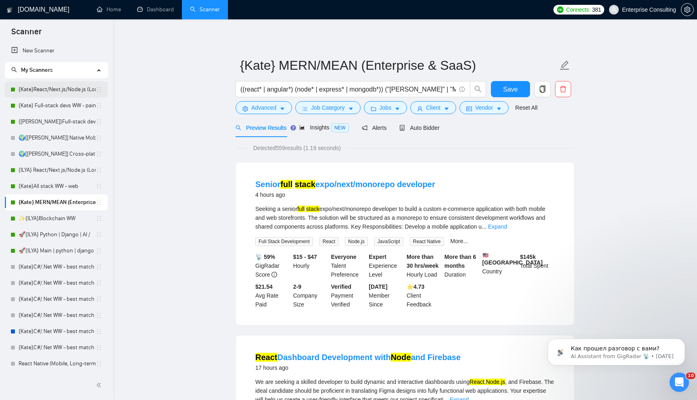  Describe the element at coordinates (297, 148) in the screenshot. I see `span: Detected 559 results (1.19 seconds)` at that location.